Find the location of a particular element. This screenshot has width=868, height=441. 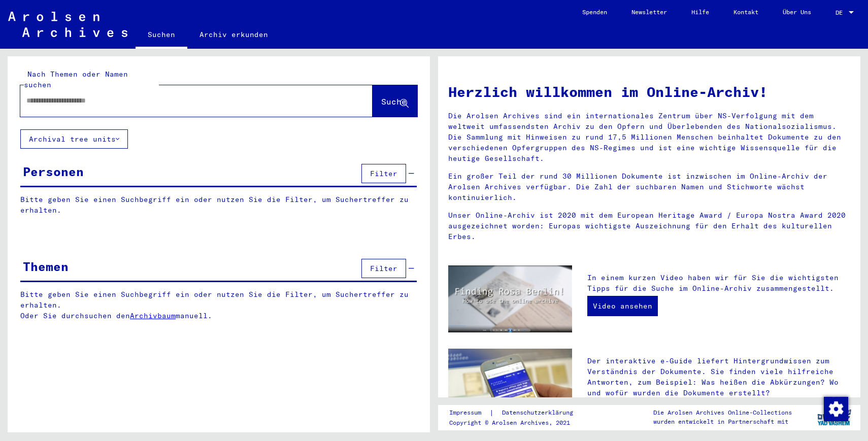

span: Suche is located at coordinates (394, 101).